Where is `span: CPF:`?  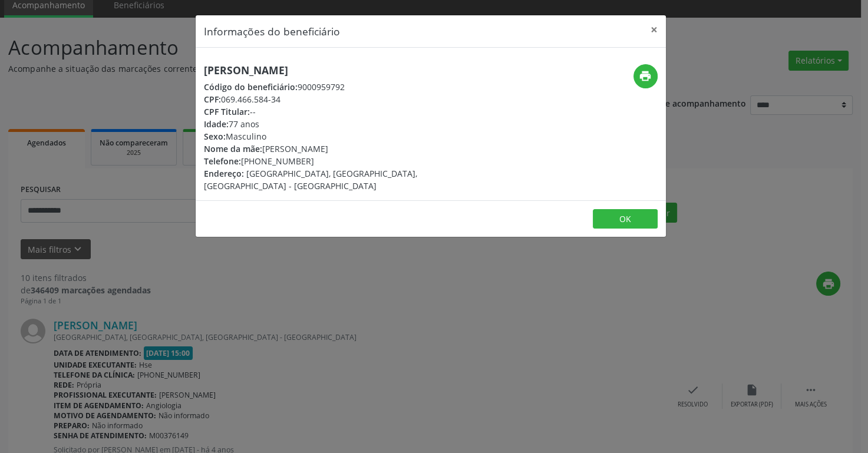 span: CPF: is located at coordinates (212, 99).